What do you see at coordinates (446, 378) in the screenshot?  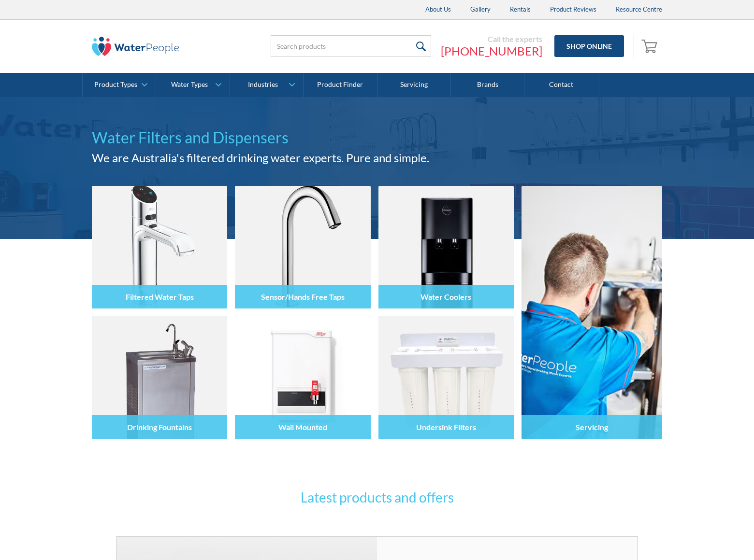 I see `a: Undersink Filters` at bounding box center [446, 378].